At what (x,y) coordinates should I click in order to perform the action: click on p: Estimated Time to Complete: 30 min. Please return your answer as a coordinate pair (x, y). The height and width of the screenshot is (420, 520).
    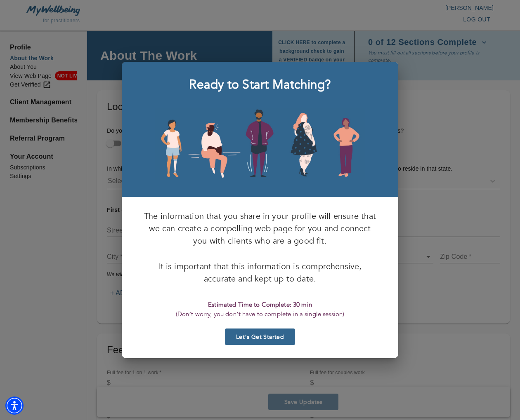
    Looking at the image, I should click on (260, 305).